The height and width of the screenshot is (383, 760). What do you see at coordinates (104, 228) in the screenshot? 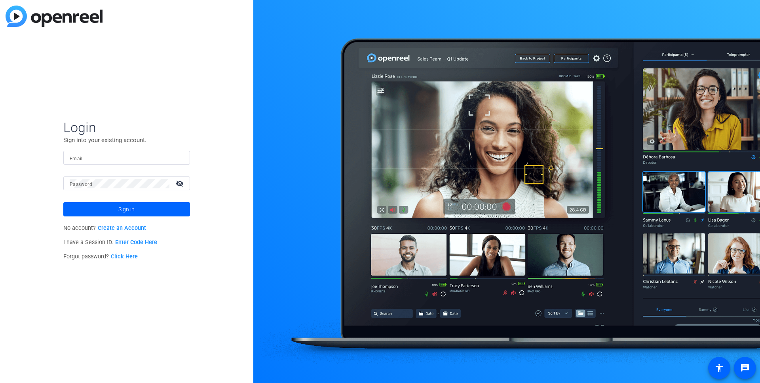
I see `span: No account?` at bounding box center [104, 228].